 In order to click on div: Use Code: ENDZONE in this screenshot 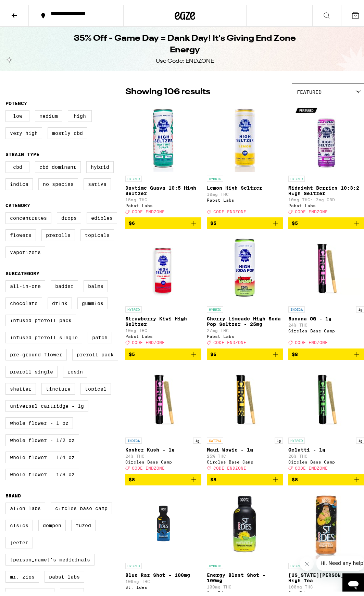, I will do `click(185, 56)`.